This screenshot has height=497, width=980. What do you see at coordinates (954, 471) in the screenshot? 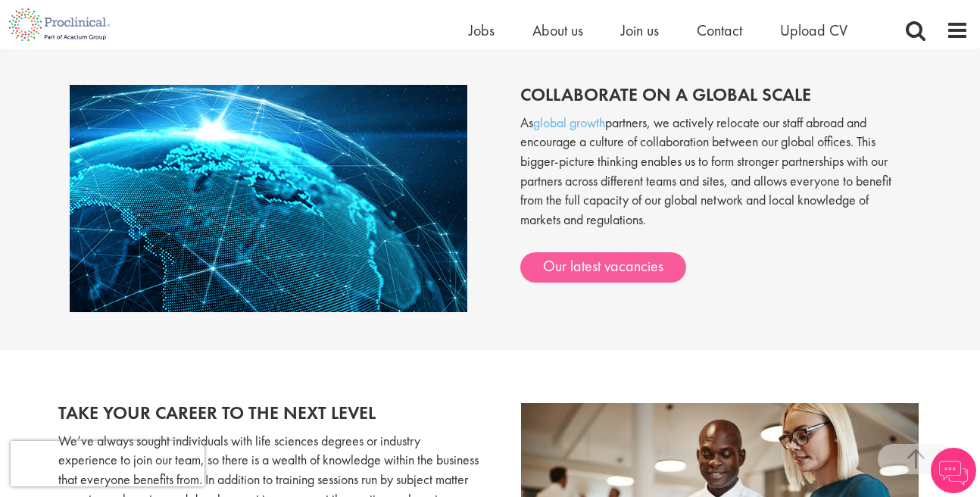
I see `img: Chatbot` at bounding box center [954, 471].